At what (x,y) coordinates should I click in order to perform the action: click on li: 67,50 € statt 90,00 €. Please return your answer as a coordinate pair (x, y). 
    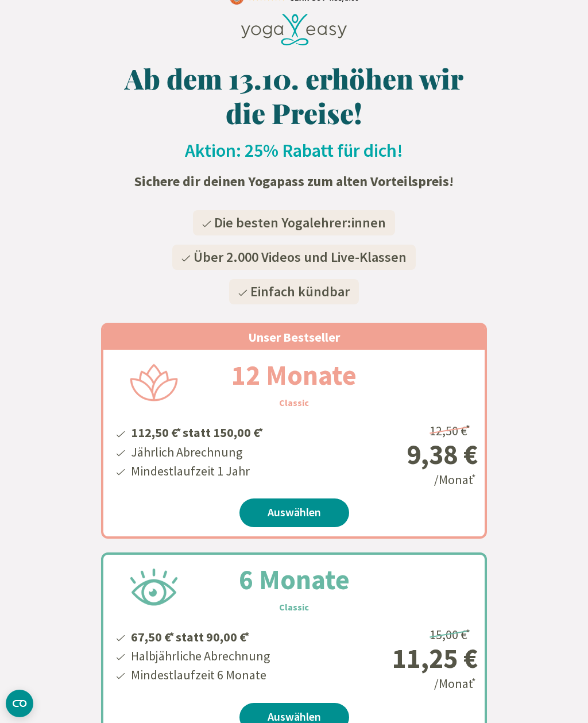
    Looking at the image, I should click on (199, 636).